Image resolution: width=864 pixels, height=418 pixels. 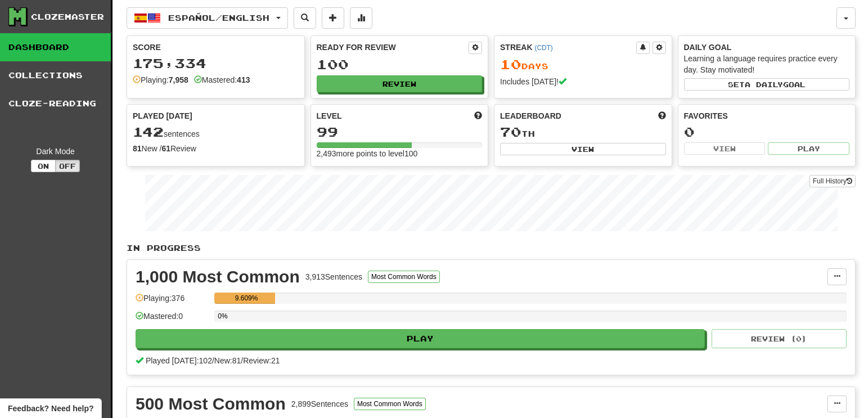 I want to click on div: Mastered: 0, so click(x=172, y=320).